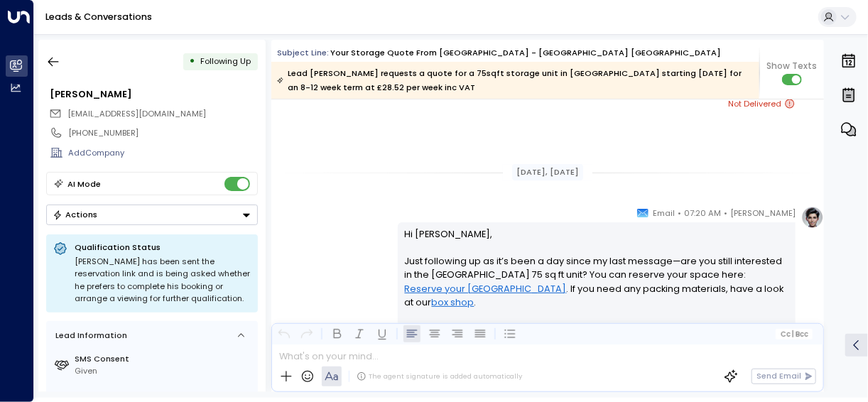 The height and width of the screenshot is (402, 868). What do you see at coordinates (99, 17) in the screenshot?
I see `a: Leads & Conversations` at bounding box center [99, 17].